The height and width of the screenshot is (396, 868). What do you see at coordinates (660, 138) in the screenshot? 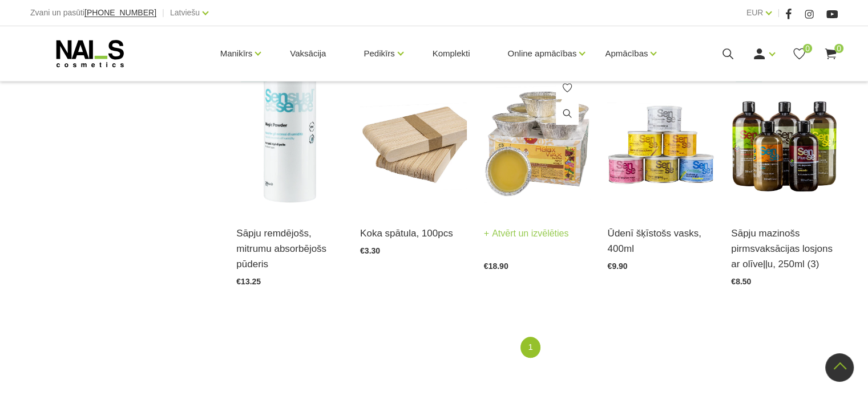
I see `img: Ūdenī šķīstošs vasksVasks ir piemērots gan jaunai, gan nobriedušai ādai, kam nepieciešama bieža e...` at bounding box center [660, 138].